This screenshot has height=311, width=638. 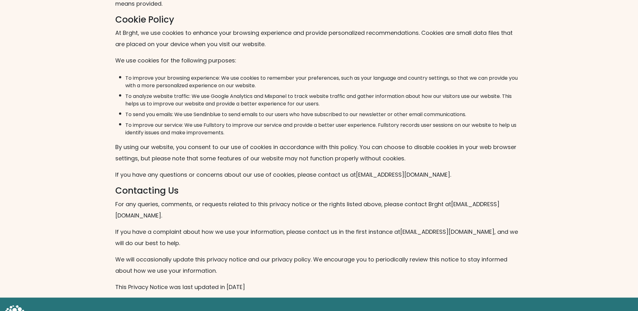 What do you see at coordinates (319, 175) in the screenshot?
I see `p: If you have any questions or concerns about our use of cookies, please contact us at [EMAIL_ADDRE...` at bounding box center [319, 175].